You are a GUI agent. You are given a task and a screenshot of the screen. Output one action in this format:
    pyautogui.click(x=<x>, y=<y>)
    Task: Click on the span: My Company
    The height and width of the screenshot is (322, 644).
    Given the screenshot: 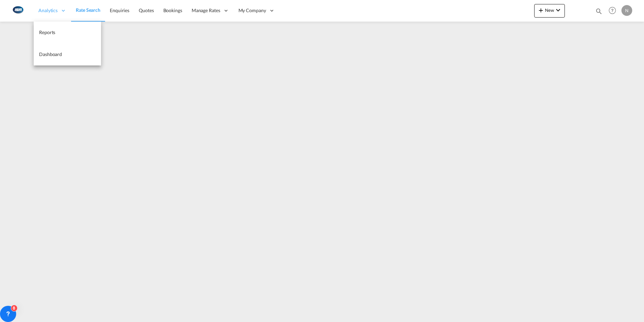 What is the action you would take?
    pyautogui.click(x=253, y=10)
    